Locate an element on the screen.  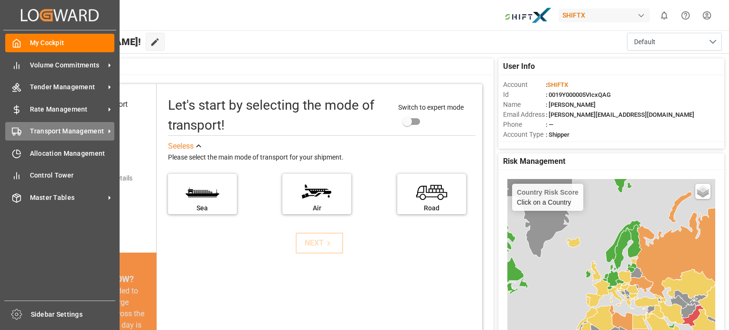
span: Control Tower is located at coordinates (72, 175).